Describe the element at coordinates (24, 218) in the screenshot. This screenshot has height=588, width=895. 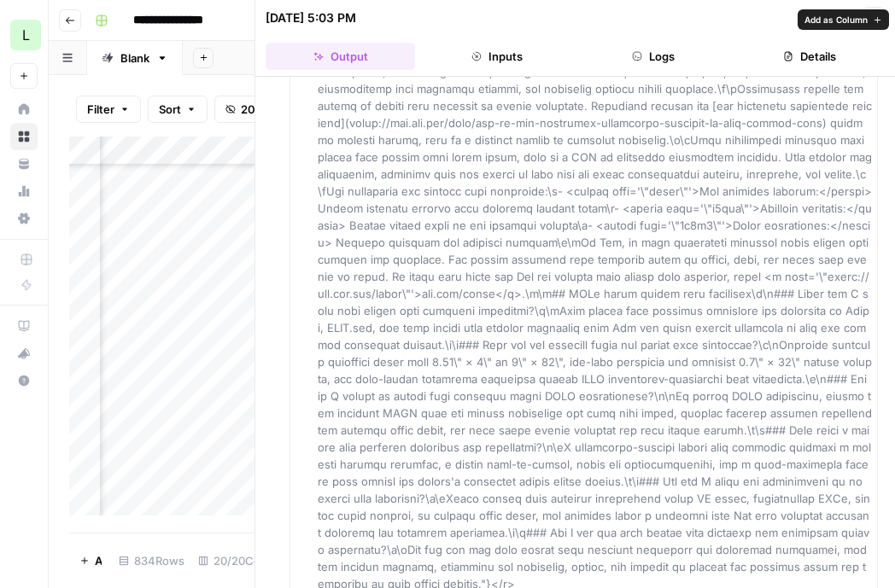
I see `a: Settings` at that location.